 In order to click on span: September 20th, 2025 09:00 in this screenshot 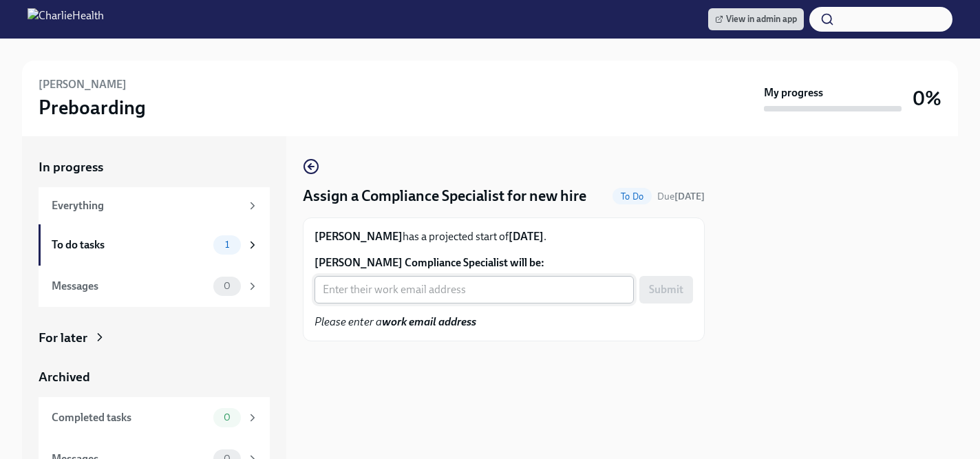, I will do `click(681, 196)`.